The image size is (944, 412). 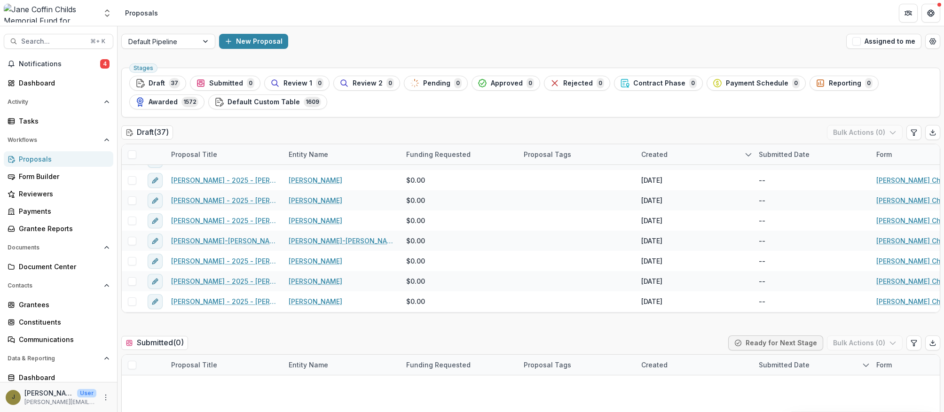 What do you see at coordinates (776, 343) in the screenshot?
I see `button: Ready for Next Stage` at bounding box center [776, 343].